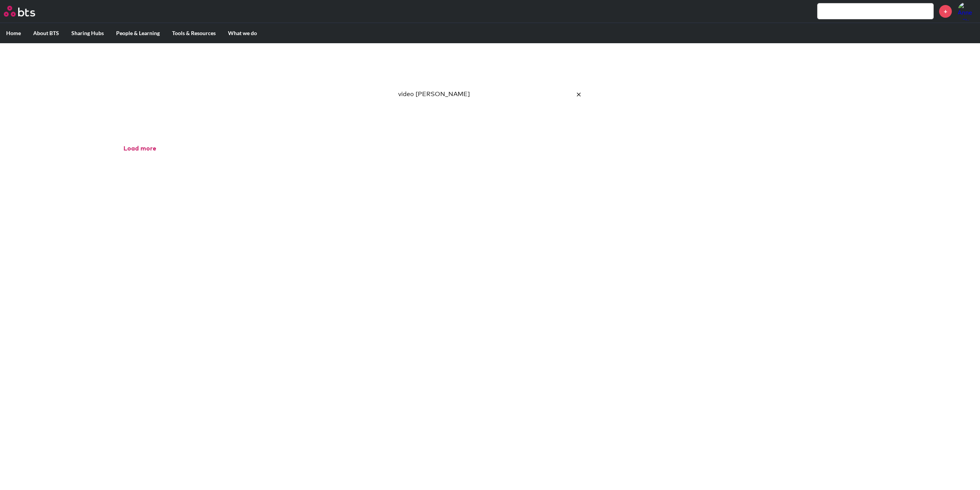 Image resolution: width=980 pixels, height=490 pixels. Describe the element at coordinates (579, 94) in the screenshot. I see `button: Clear the search query.` at that location.